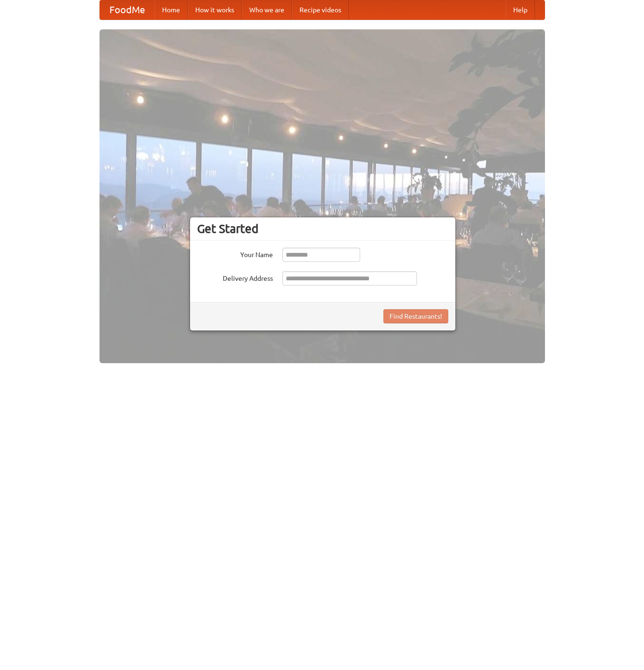  I want to click on a: Home, so click(171, 10).